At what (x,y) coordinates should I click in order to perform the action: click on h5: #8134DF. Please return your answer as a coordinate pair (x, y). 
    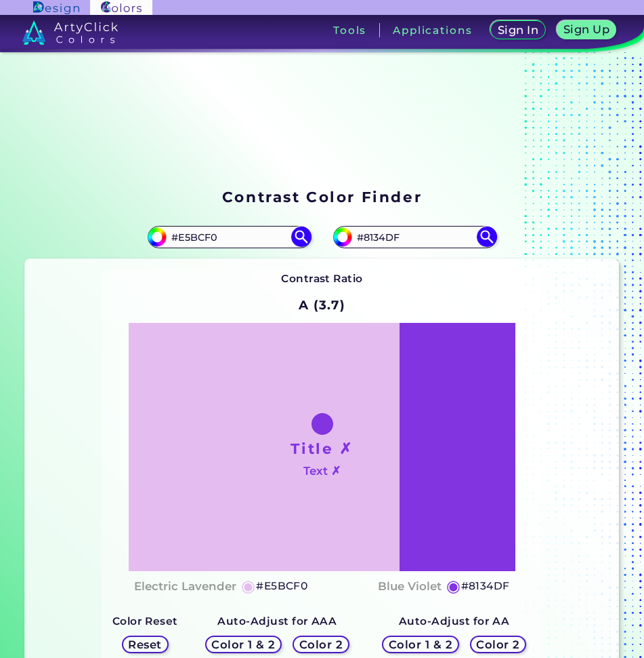
    Looking at the image, I should click on (486, 586).